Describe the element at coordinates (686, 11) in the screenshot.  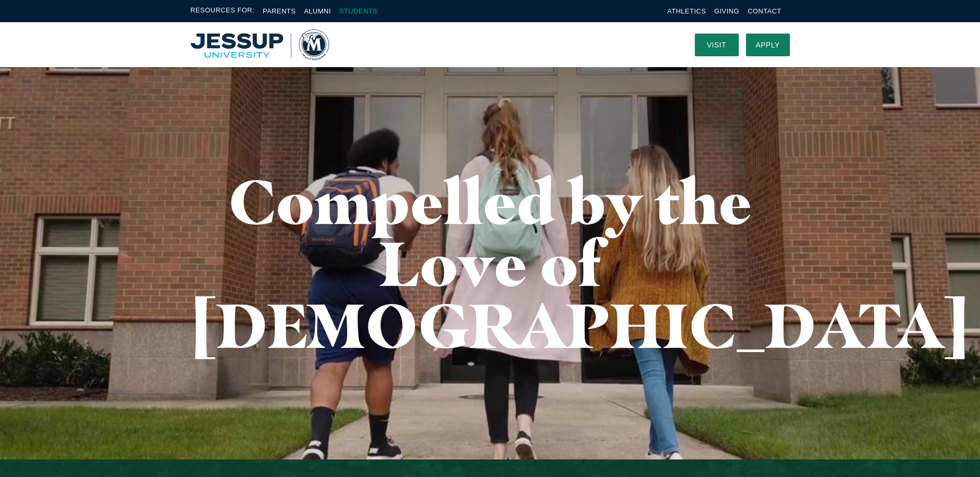
I see `a: Athletics` at that location.